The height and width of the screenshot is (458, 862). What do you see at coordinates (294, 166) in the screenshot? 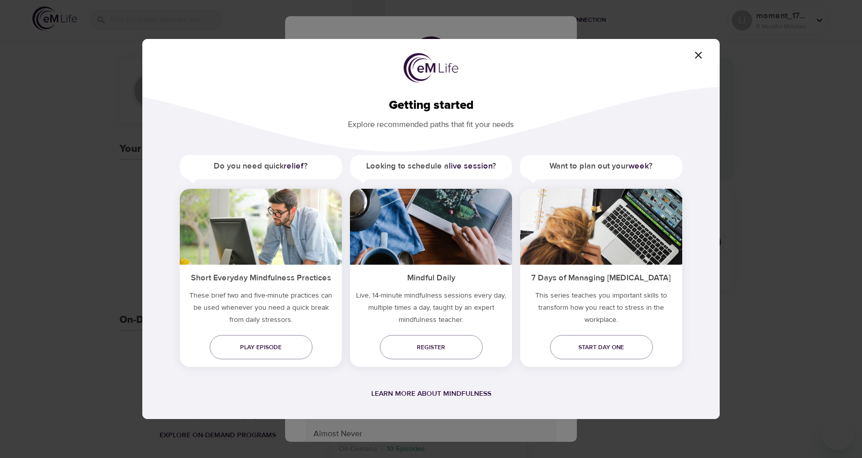
I see `a: relief` at bounding box center [294, 166].